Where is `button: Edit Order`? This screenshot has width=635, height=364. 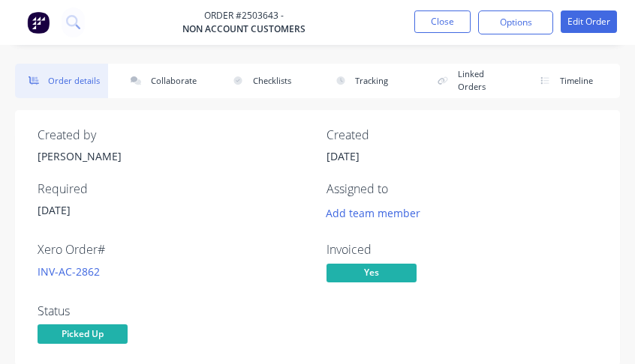
button: Edit Order is located at coordinates (588, 21).